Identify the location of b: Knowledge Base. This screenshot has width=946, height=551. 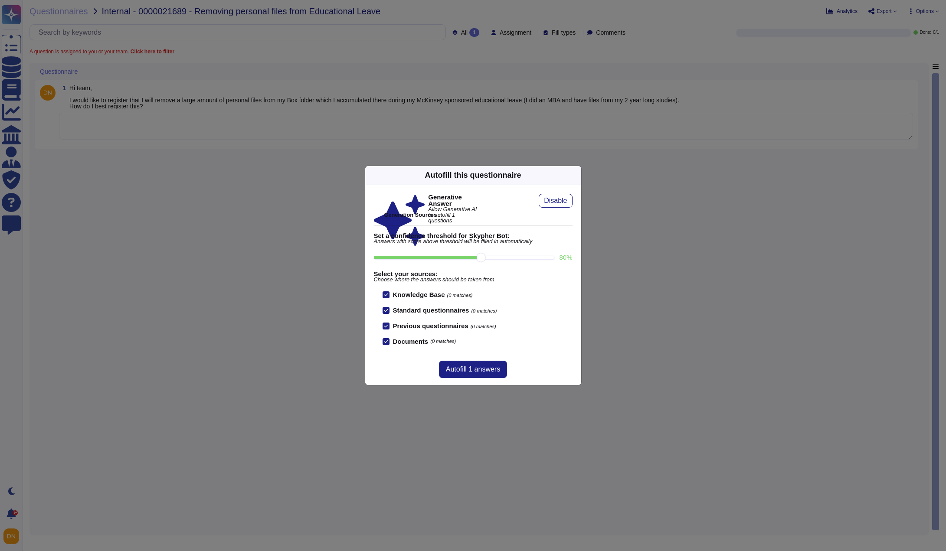
(419, 295).